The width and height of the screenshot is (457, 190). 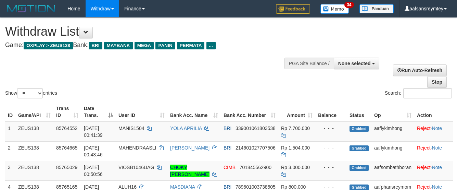 I want to click on span: Rp 800.000, so click(x=293, y=186).